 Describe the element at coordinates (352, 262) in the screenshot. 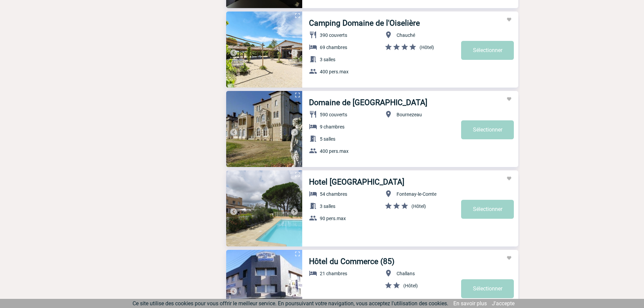

I see `a: Hôtel du Commerce (85)` at that location.